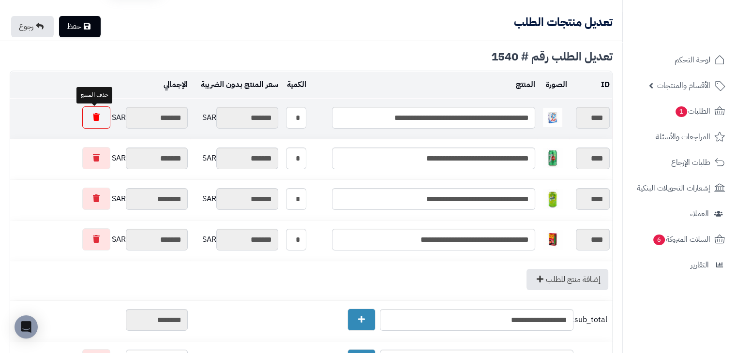  Describe the element at coordinates (679, 214) in the screenshot. I see `a: العملاء` at that location.